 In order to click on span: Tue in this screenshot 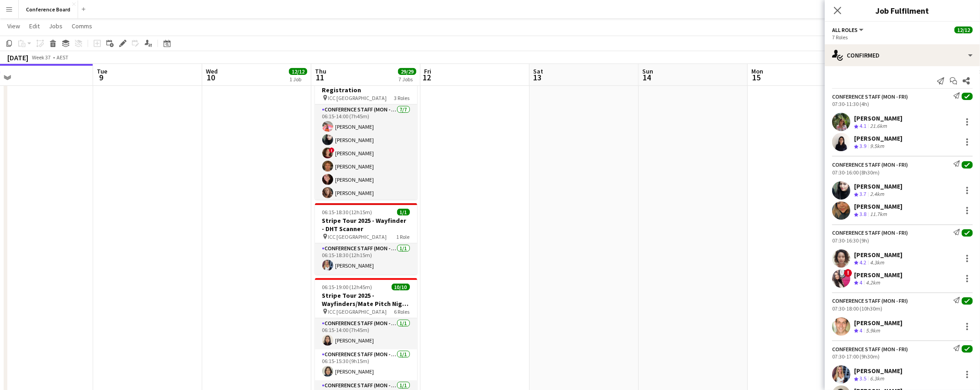, I will do `click(102, 71)`.